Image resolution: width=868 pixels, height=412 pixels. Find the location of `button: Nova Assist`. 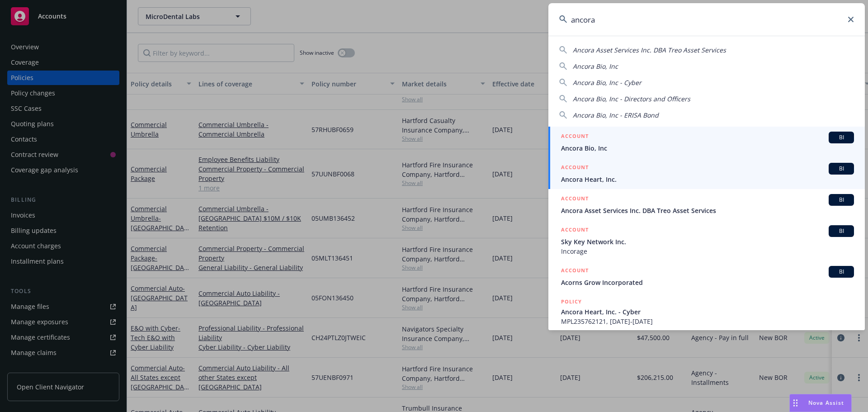

button: Nova Assist is located at coordinates (821, 403).